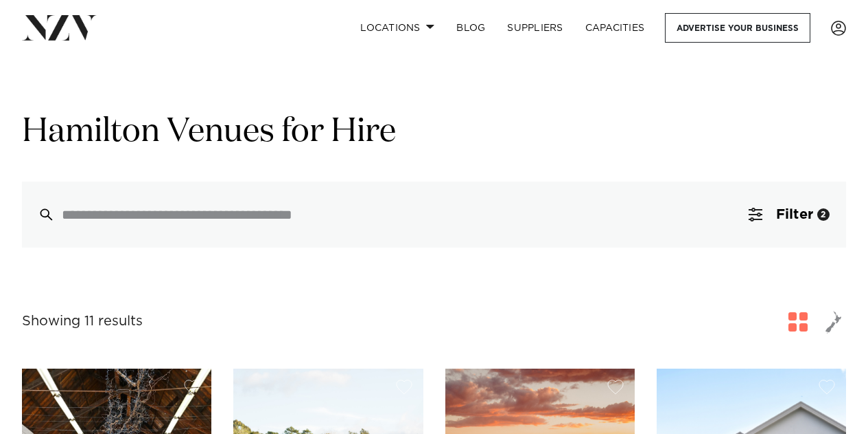 Image resolution: width=868 pixels, height=434 pixels. What do you see at coordinates (615, 27) in the screenshot?
I see `a: Capacities` at bounding box center [615, 27].